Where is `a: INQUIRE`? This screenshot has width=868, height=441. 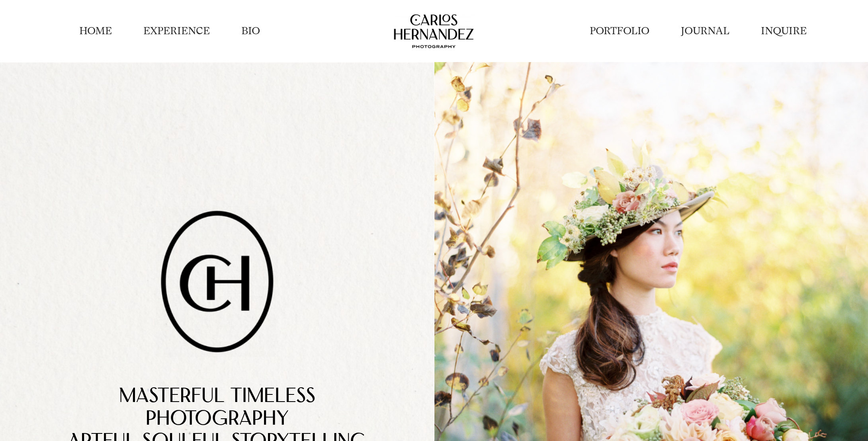
a: INQUIRE is located at coordinates (784, 31).